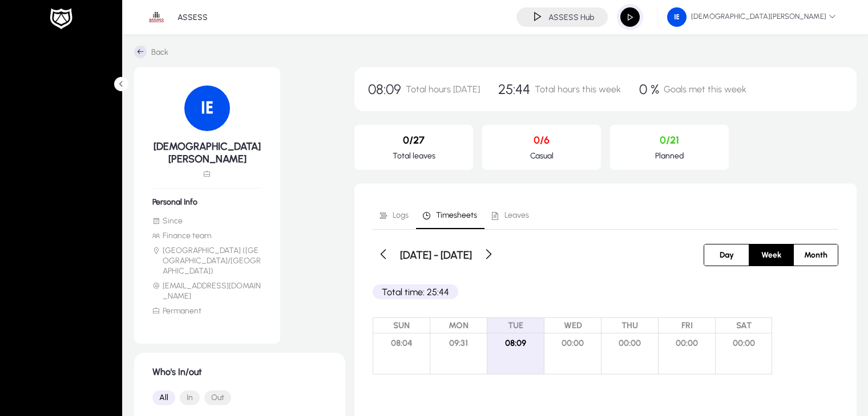  Describe the element at coordinates (541, 140) in the screenshot. I see `p: 0/6` at that location.